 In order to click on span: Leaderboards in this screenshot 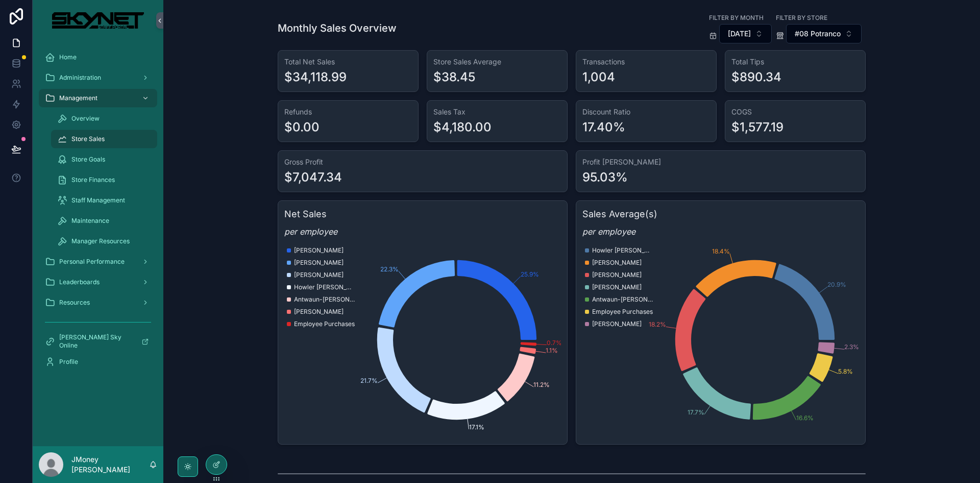, I will do `click(79, 282)`.